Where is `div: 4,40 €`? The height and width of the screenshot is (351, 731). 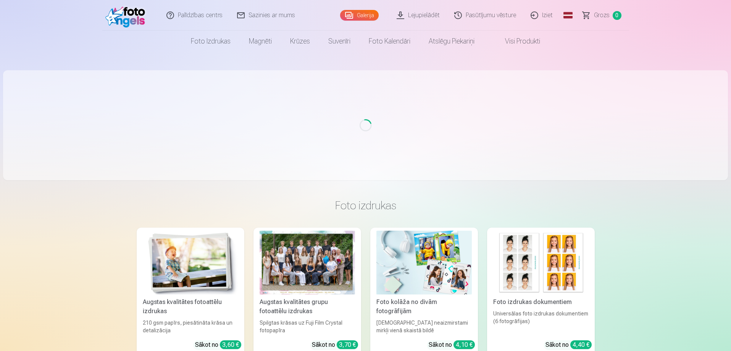 div: 4,40 € is located at coordinates (581, 345).